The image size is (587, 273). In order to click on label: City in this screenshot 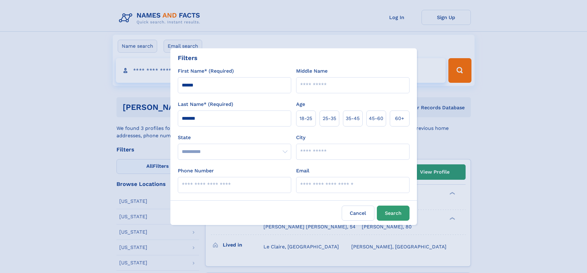, I will do `click(301, 138)`.